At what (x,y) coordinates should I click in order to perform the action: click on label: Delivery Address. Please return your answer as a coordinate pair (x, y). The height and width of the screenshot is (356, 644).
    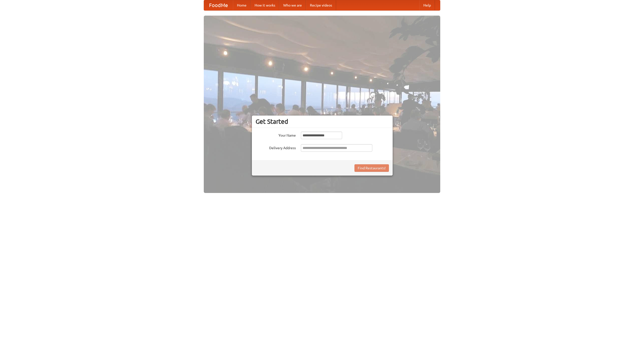
    Looking at the image, I should click on (276, 147).